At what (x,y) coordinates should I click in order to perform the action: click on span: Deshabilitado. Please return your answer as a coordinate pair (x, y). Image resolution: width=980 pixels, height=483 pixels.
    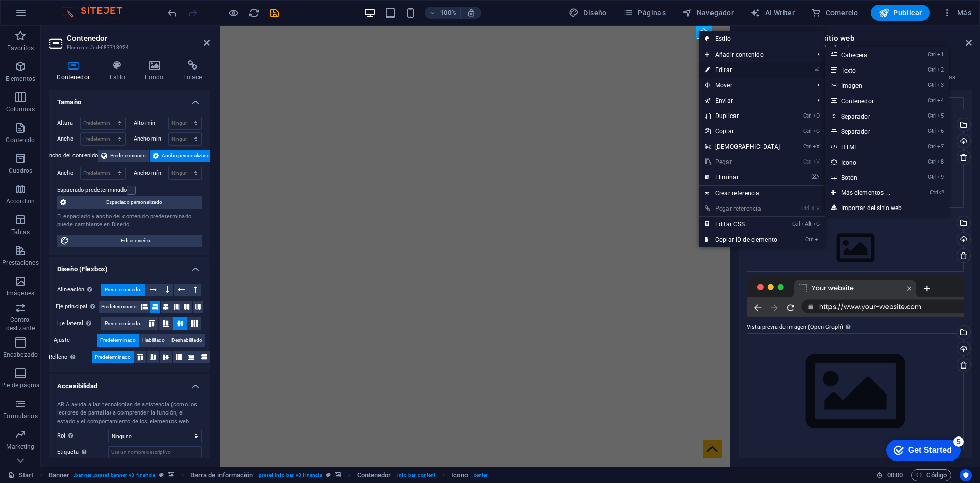
    Looking at the image, I should click on (187, 340).